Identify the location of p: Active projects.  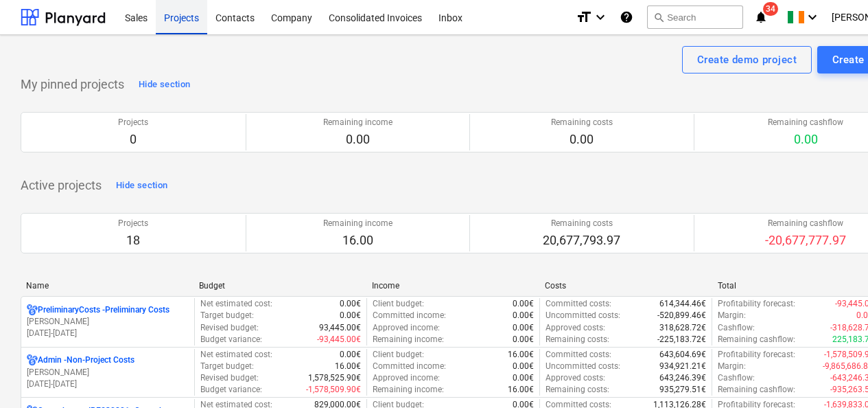
(61, 185).